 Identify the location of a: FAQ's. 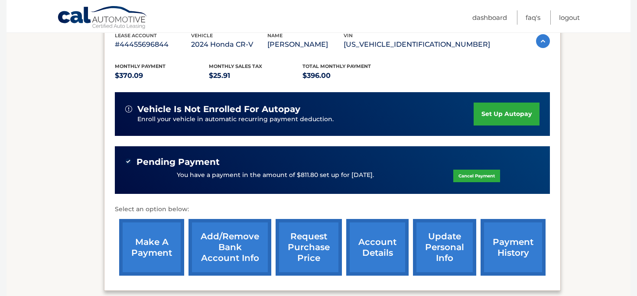
(533, 17).